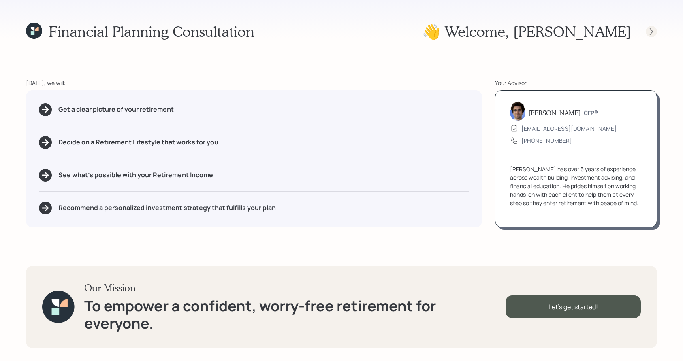 This screenshot has width=683, height=361. Describe the element at coordinates (138, 142) in the screenshot. I see `h5: Decide on a Retirement Lifestyle that works for you` at that location.